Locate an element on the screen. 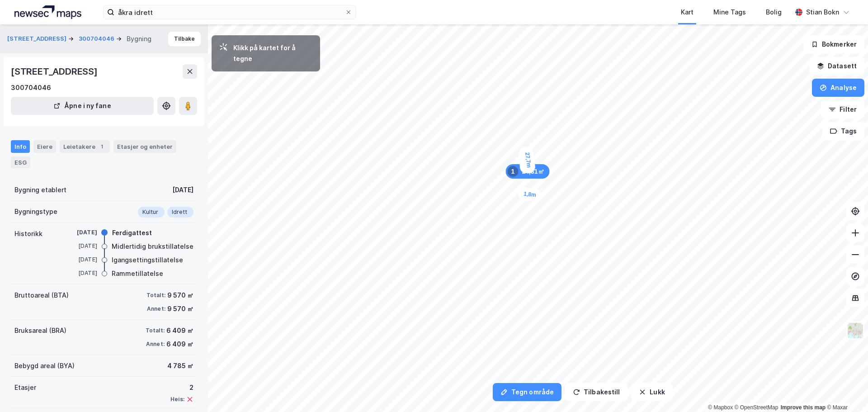 The width and height of the screenshot is (868, 412). button: Åpne i ny fane is located at coordinates (82, 106).